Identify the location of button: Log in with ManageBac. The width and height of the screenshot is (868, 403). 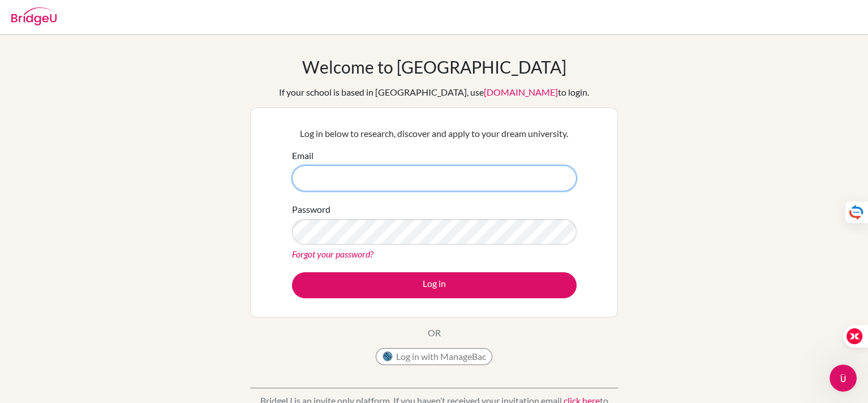
(434, 357).